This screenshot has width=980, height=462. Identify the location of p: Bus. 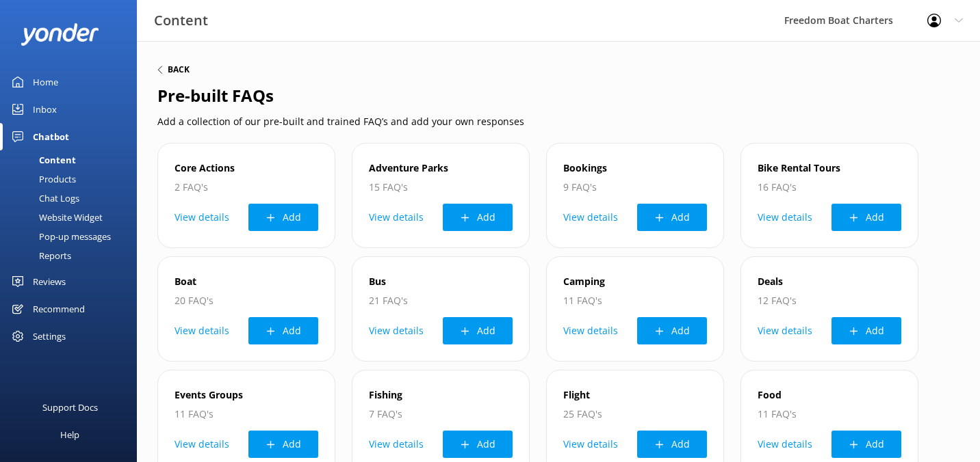
(440, 282).